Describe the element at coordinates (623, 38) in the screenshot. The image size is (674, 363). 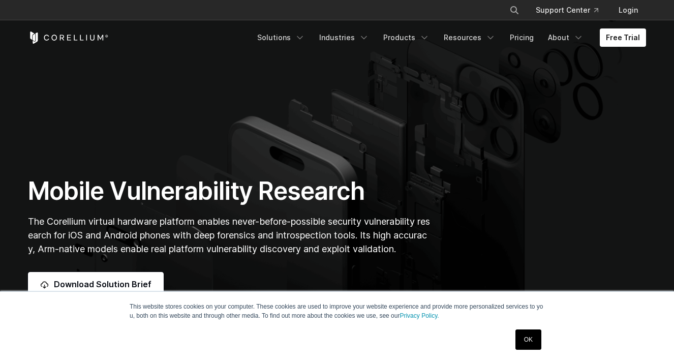
I see `a: Free Trial` at that location.